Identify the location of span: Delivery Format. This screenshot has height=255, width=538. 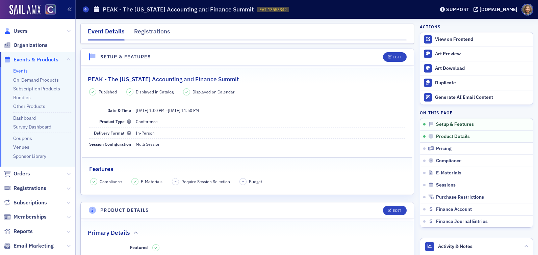
(112, 133).